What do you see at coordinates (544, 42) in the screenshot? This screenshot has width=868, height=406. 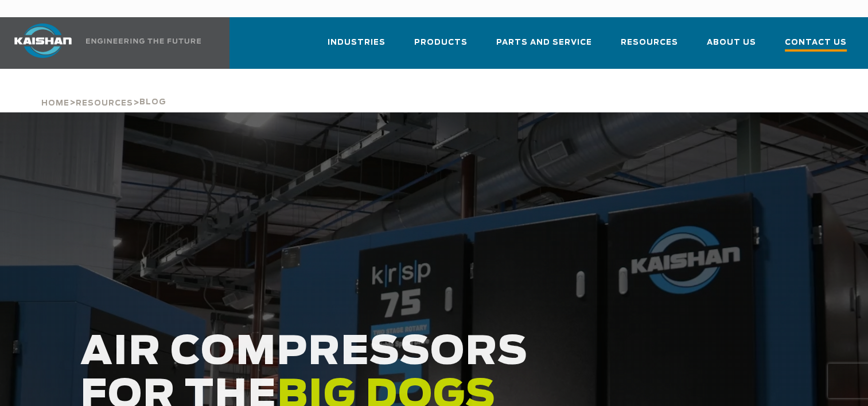 I see `span: Parts and Service` at bounding box center [544, 42].